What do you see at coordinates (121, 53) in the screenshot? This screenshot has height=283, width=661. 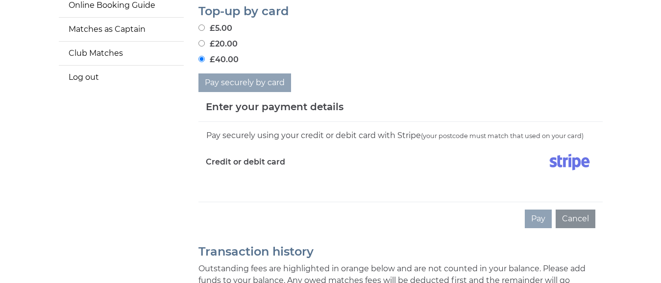 I see `a: Club Matches` at bounding box center [121, 53].